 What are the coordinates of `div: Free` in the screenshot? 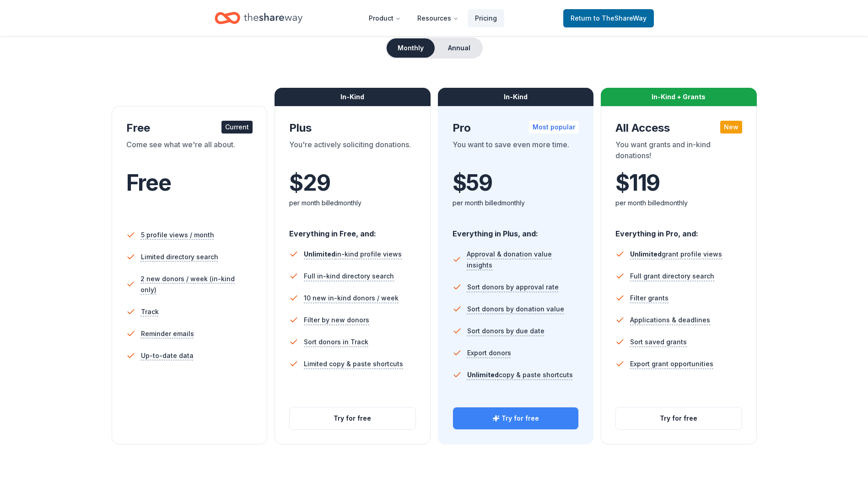 It's located at (189, 128).